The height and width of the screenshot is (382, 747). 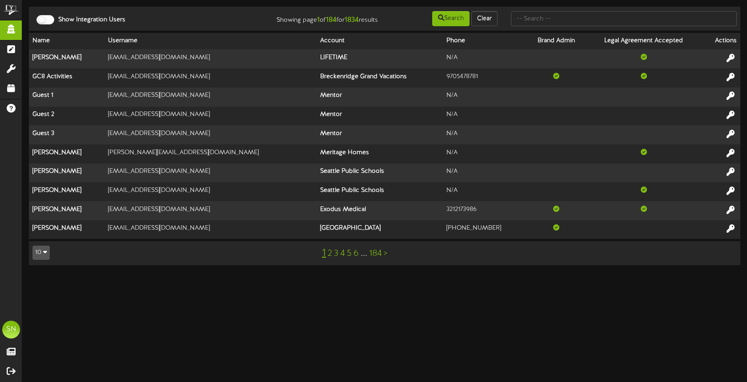 What do you see at coordinates (484, 211) in the screenshot?
I see `td: 3212173986` at bounding box center [484, 211].